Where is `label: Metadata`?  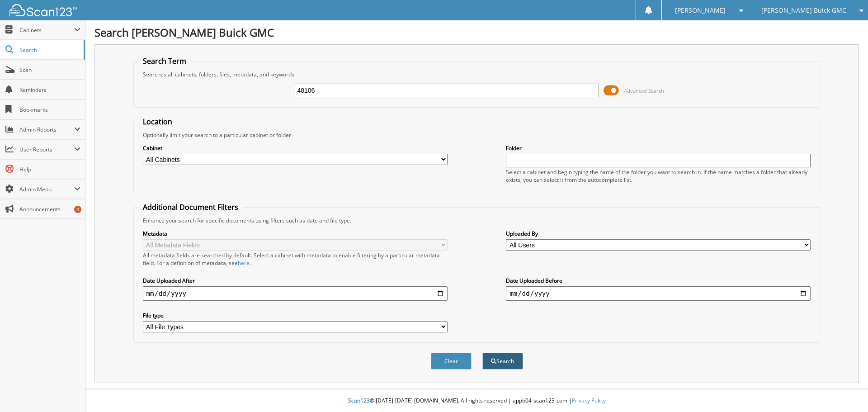
label: Metadata is located at coordinates (295, 233).